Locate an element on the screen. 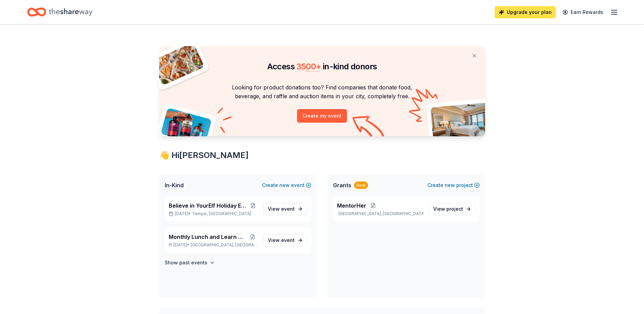 The width and height of the screenshot is (644, 314). a: Upgrade your plan is located at coordinates (525, 12).